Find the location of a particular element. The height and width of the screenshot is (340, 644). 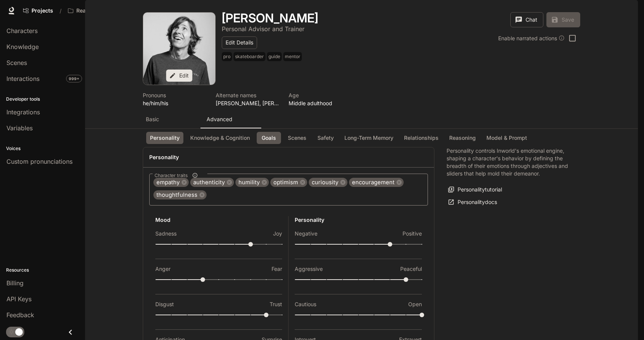

p: mentor is located at coordinates (292, 57).